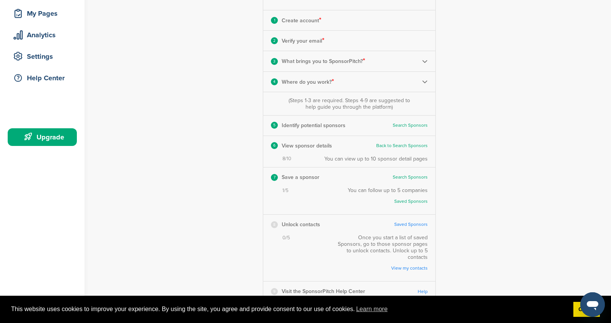  What do you see at coordinates (402, 146) in the screenshot?
I see `a: Back to Search Sponsors` at bounding box center [402, 146].